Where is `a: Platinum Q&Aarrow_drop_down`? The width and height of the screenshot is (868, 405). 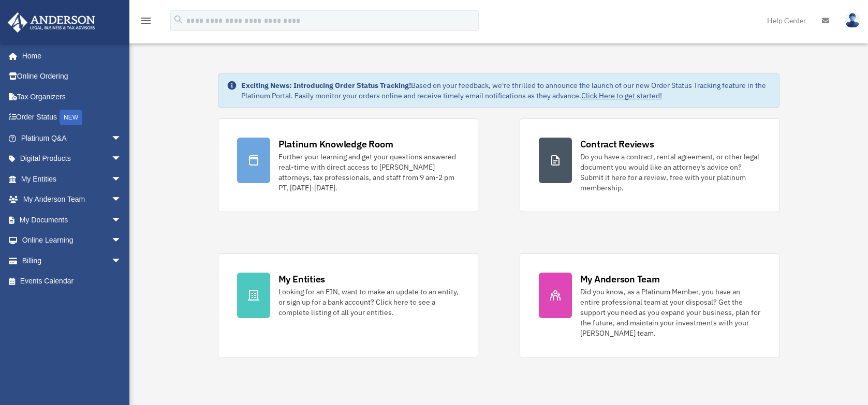 a: Platinum Q&Aarrow_drop_down is located at coordinates (72, 138).